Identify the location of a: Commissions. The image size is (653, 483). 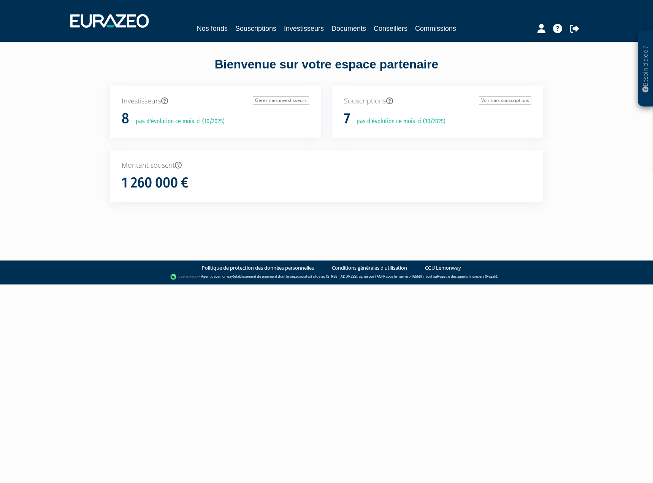
(436, 29).